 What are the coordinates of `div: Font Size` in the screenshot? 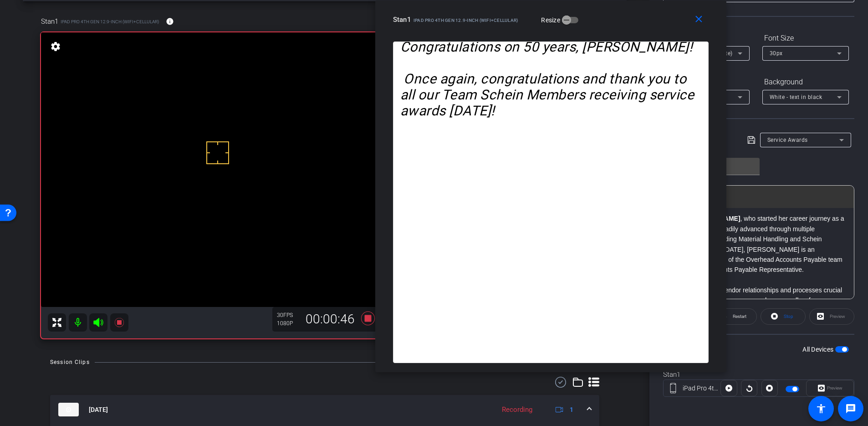 It's located at (806, 38).